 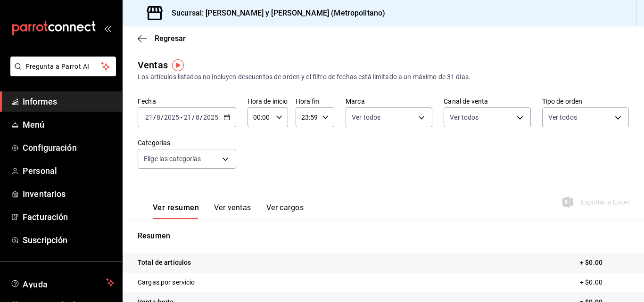 What do you see at coordinates (307, 101) in the screenshot?
I see `font: Hora fin` at bounding box center [307, 101].